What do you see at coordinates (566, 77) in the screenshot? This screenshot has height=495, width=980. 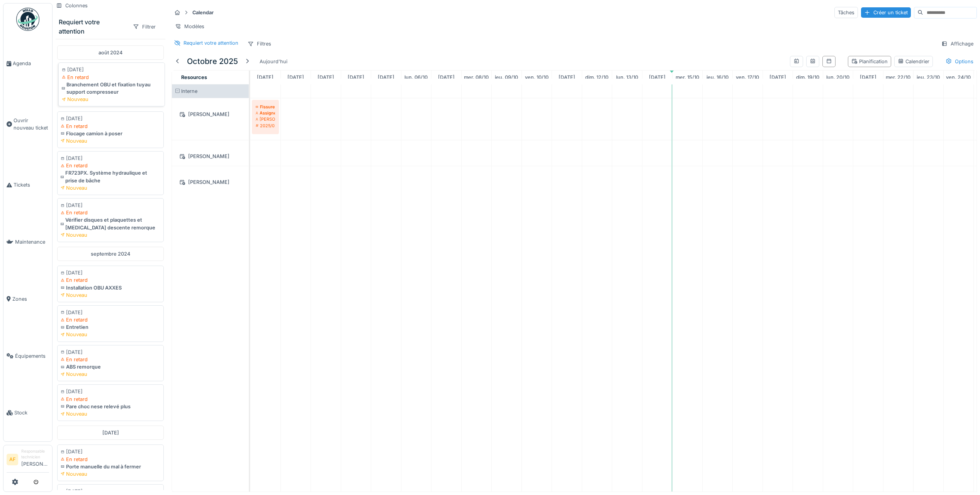 I see `a: 11 octobre 2025` at bounding box center [566, 77].